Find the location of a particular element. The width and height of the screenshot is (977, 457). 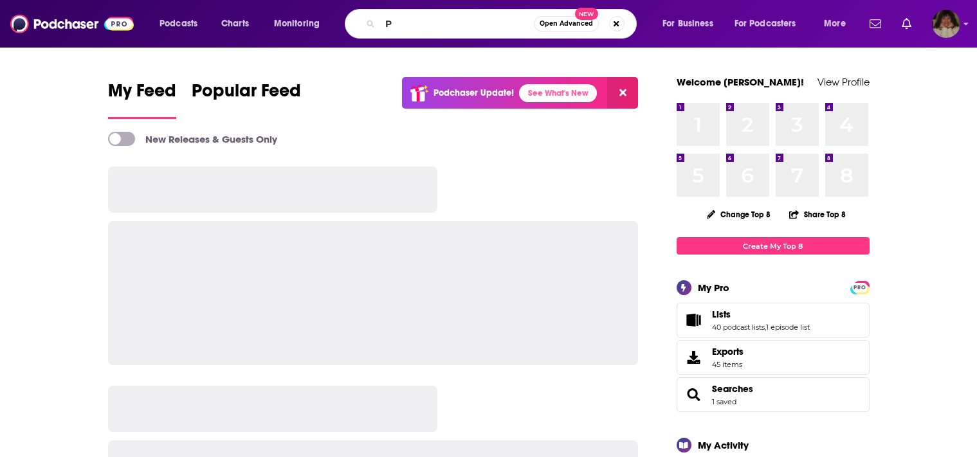

button: Show profile menu is located at coordinates (946, 24).